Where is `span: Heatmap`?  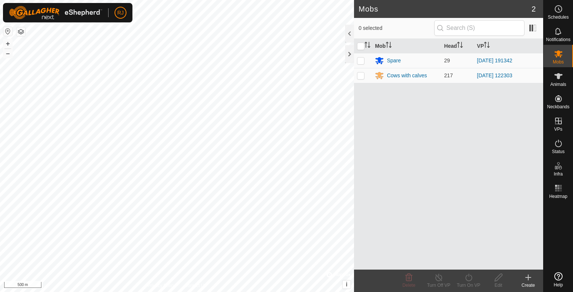 span: Heatmap is located at coordinates (558, 196).